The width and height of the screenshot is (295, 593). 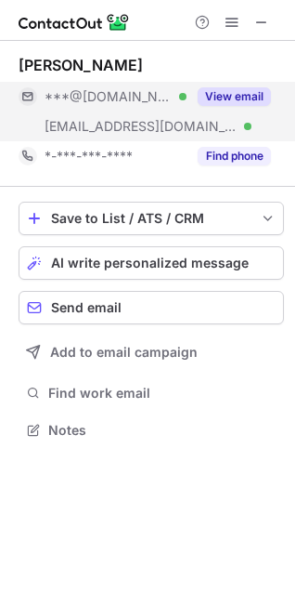 What do you see at coordinates (151, 218) in the screenshot?
I see `div: Save to List / ATS / CRM` at bounding box center [151, 218].